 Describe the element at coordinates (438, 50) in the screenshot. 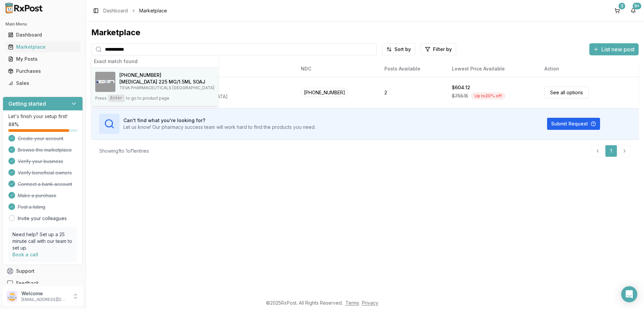

I see `button: Filter by` at that location.